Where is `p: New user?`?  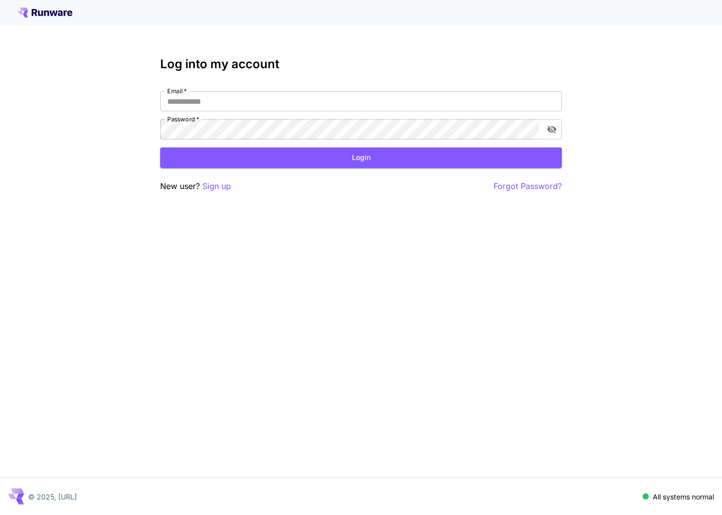
p: New user? is located at coordinates (195, 186).